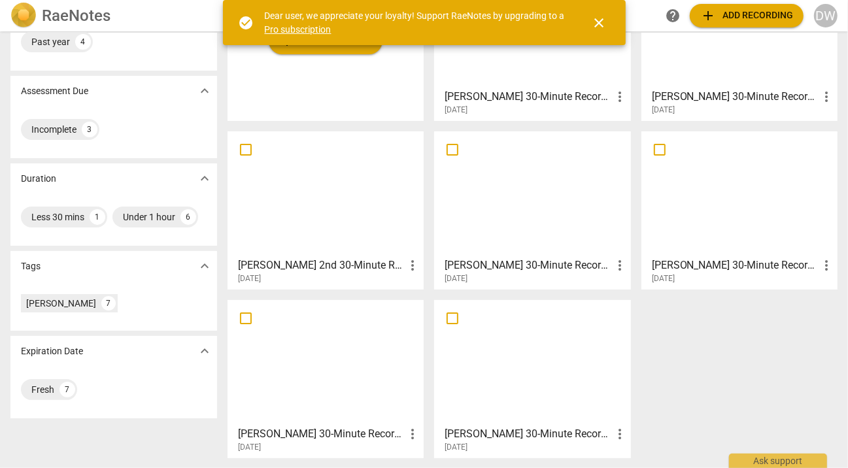 Image resolution: width=848 pixels, height=468 pixels. I want to click on span: close, so click(600, 23).